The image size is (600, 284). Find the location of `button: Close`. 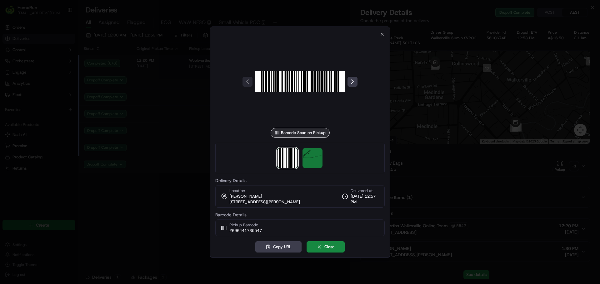

button: Close is located at coordinates (325, 247).